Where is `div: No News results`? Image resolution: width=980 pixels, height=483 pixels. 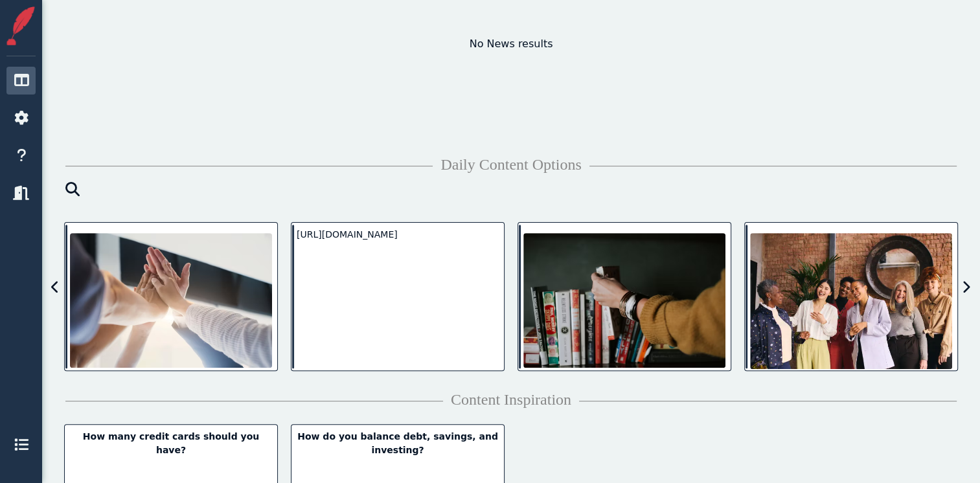
div: No News results is located at coordinates (511, 88).